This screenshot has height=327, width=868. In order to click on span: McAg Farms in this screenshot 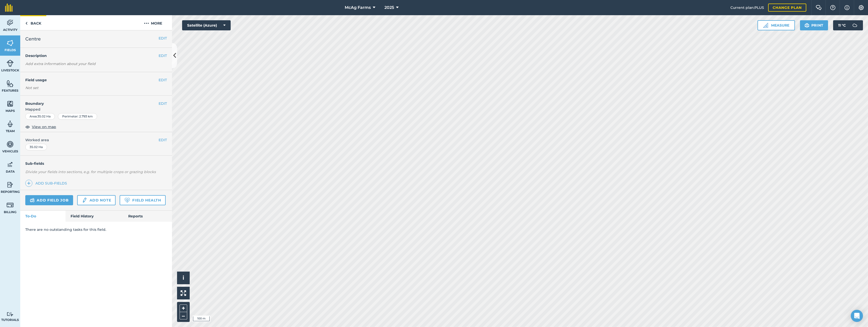, I will do `click(358, 7)`.